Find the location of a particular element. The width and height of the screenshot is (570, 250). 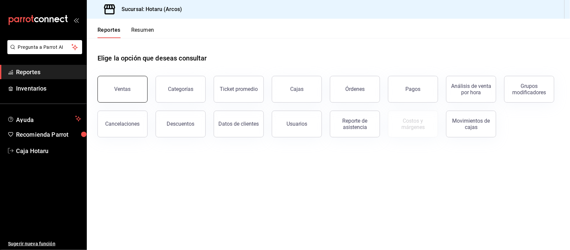

button: Ticket promedio is located at coordinates (239, 89).